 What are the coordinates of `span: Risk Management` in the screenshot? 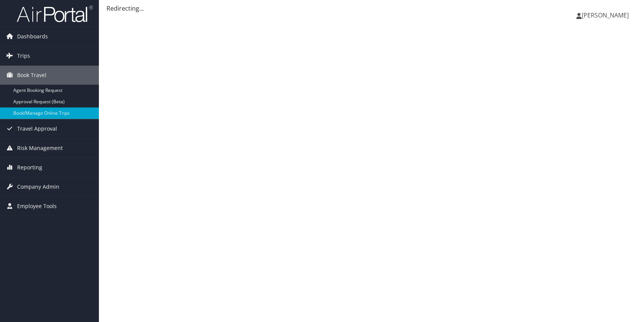 It's located at (40, 148).